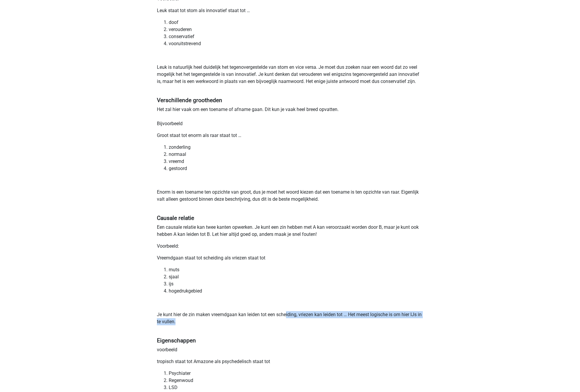 The image size is (580, 392). What do you see at coordinates (296, 147) in the screenshot?
I see `li: zonderling` at bounding box center [296, 147].